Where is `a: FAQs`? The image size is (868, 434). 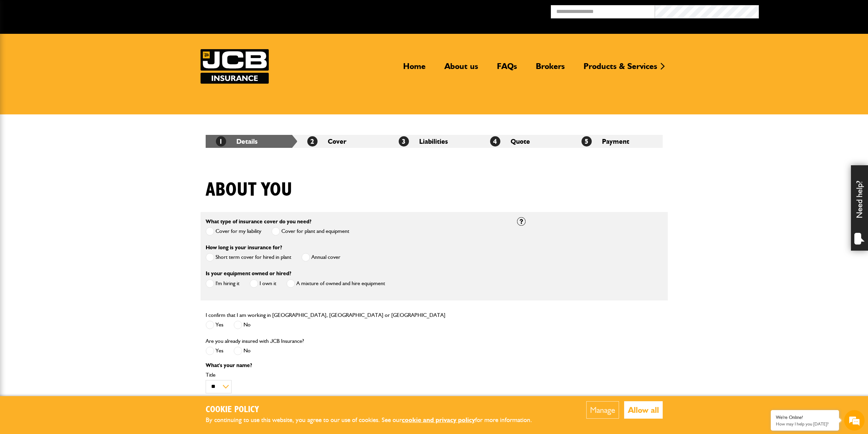
a: FAQs is located at coordinates (507, 69).